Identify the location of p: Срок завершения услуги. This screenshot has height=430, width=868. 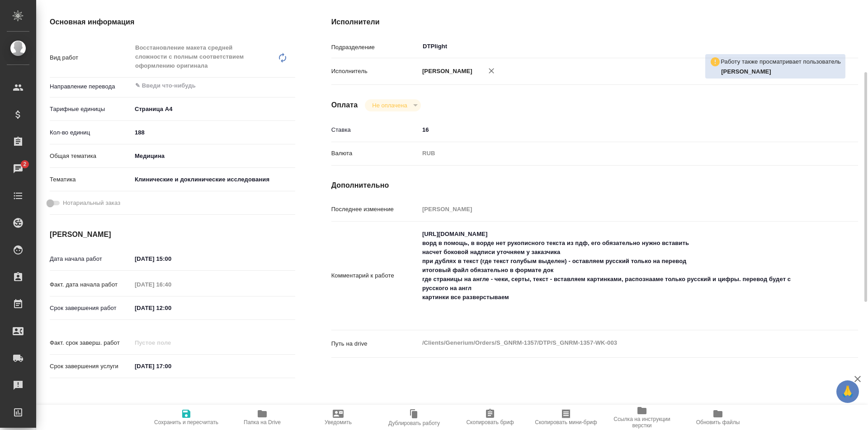
(90, 366).